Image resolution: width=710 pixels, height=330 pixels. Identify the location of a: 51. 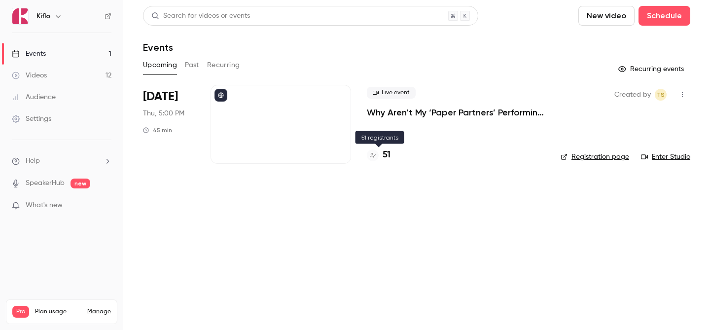
(379, 155).